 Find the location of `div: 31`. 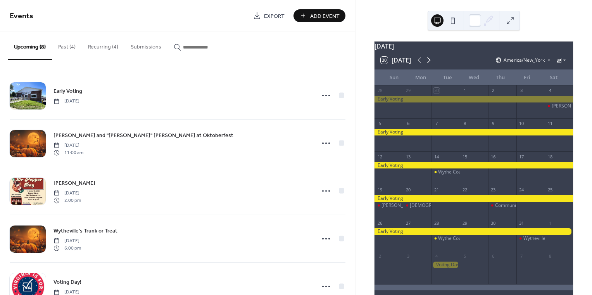

div: 31 is located at coordinates (522, 223).